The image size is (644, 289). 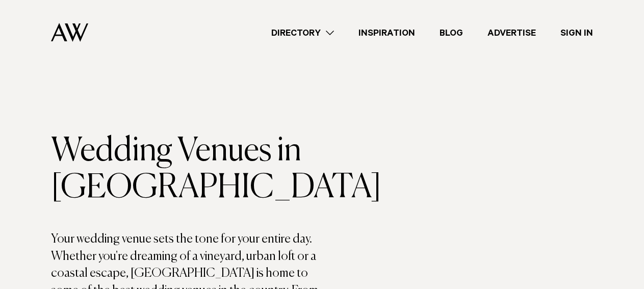 I want to click on a: Inspiration, so click(x=387, y=33).